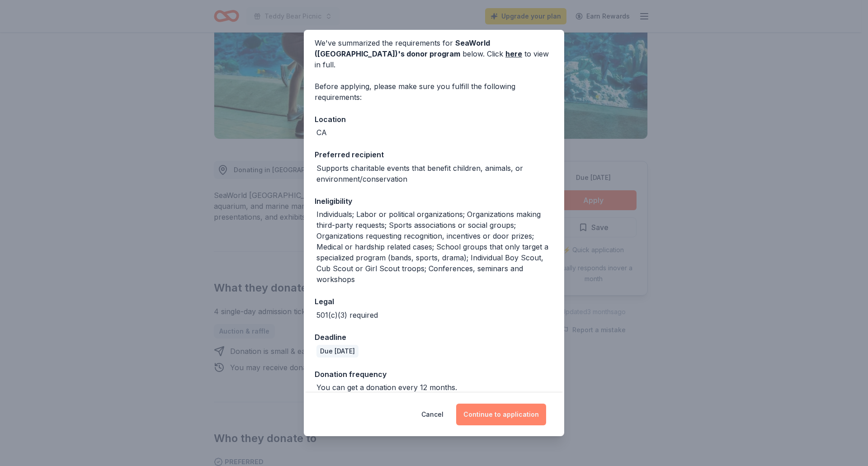  I want to click on div: Deadline, so click(434, 337).